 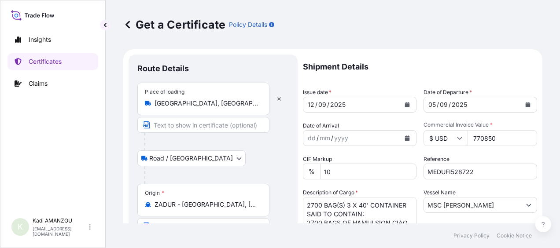 What do you see at coordinates (53, 40) in the screenshot?
I see `a: Insights` at bounding box center [53, 40].